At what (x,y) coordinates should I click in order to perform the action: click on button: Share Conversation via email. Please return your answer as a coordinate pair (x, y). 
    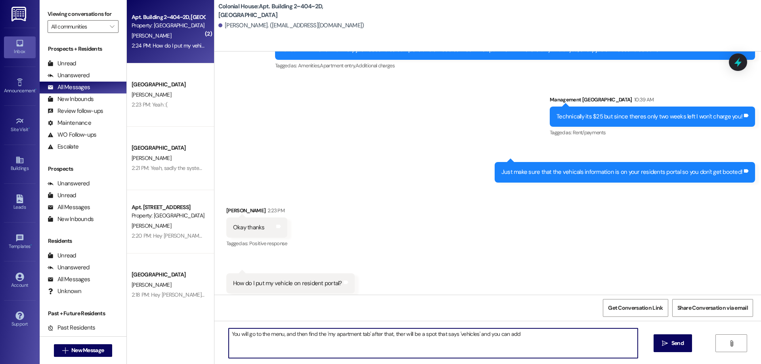
    Looking at the image, I should click on (712, 308).